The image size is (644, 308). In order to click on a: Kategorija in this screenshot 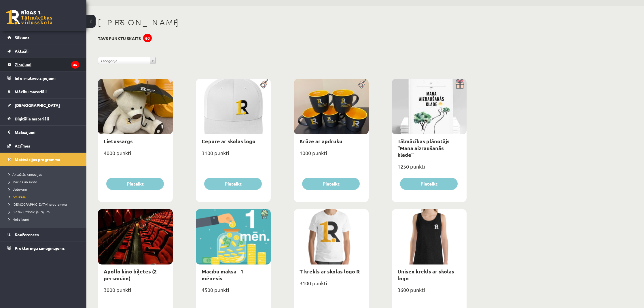, I will do `click(127, 61)`.